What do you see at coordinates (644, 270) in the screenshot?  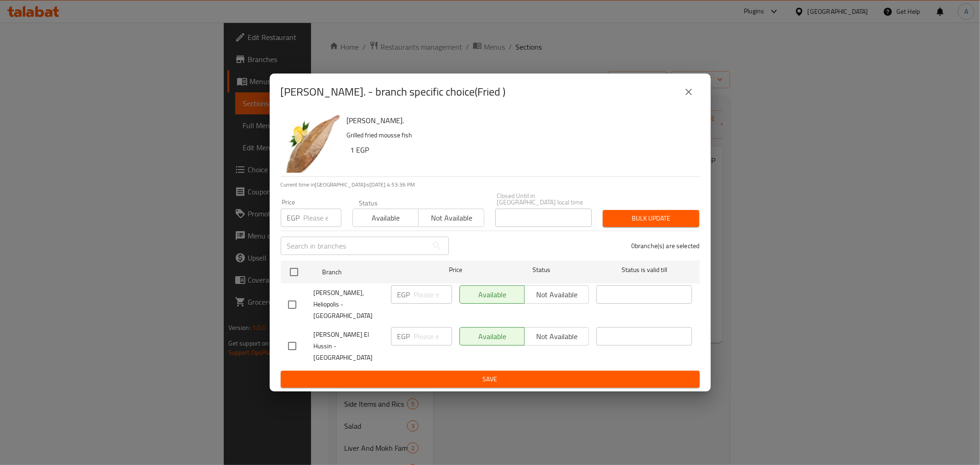 I see `span: Status is valid till` at bounding box center [644, 270].